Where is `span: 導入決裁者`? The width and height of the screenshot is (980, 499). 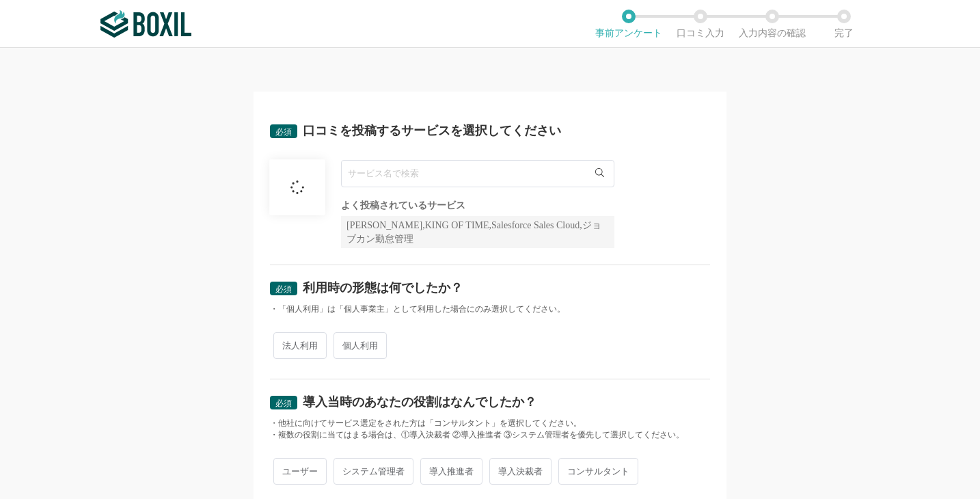
span: 導入決裁者 is located at coordinates (520, 471).